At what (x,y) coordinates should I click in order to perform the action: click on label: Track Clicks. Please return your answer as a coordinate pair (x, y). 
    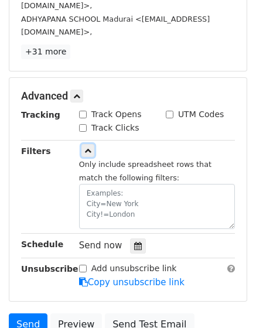
    Looking at the image, I should click on (115, 128).